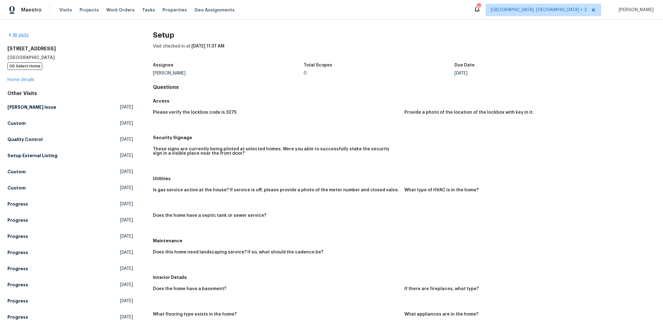 This screenshot has width=663, height=328. I want to click on h5: Quality Control, so click(25, 140).